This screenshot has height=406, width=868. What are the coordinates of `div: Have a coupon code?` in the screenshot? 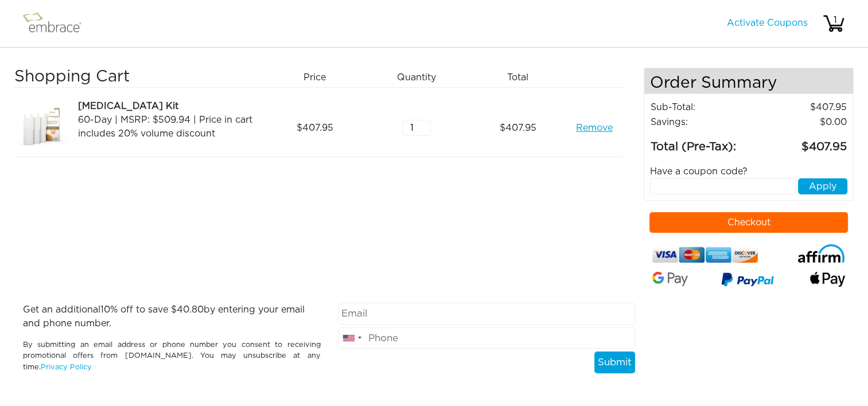 It's located at (748, 171).